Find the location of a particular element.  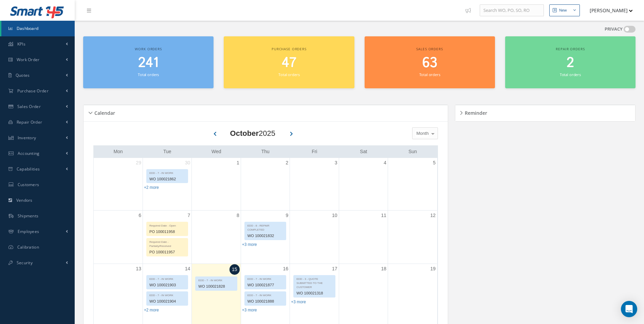

a: Repair orders 2 Total orders is located at coordinates (570, 62).